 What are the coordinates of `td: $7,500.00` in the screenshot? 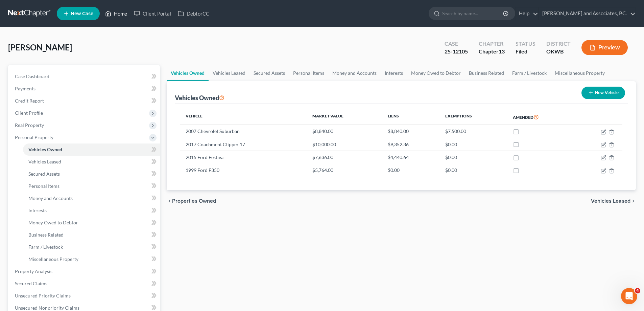 It's located at (473, 131).